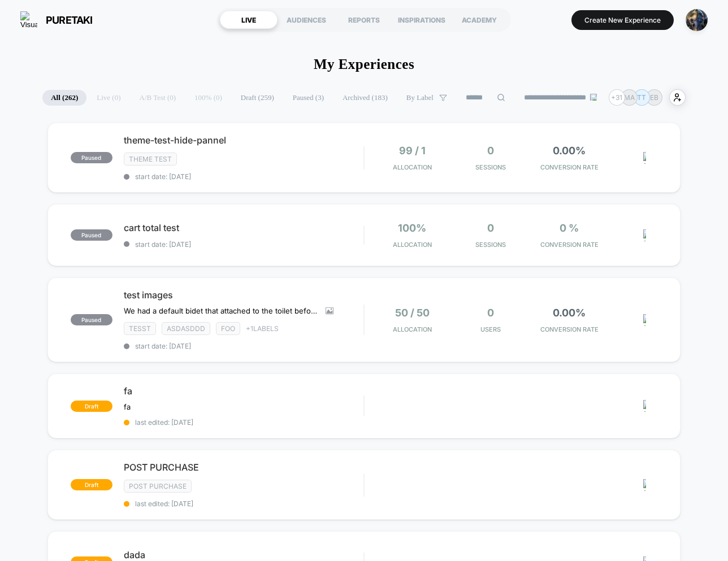 The image size is (728, 561). I want to click on span: theme-test-hide-pannel, so click(244, 140).